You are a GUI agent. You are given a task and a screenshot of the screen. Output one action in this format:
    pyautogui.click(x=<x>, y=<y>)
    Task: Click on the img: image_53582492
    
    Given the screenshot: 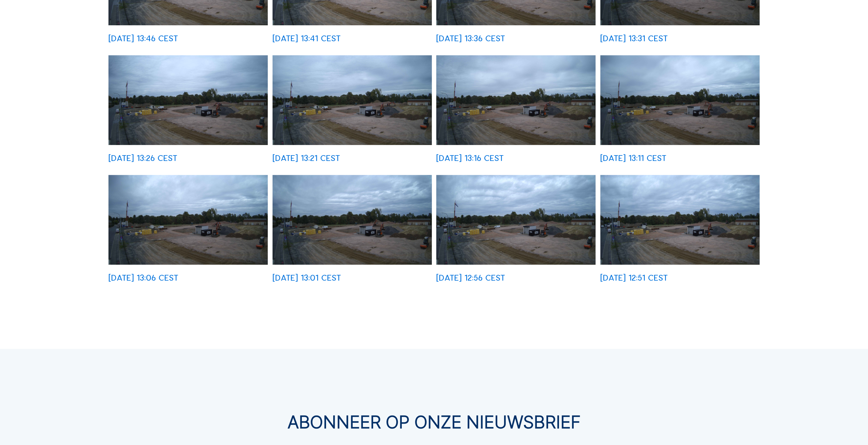 What is the action you would take?
    pyautogui.click(x=188, y=220)
    